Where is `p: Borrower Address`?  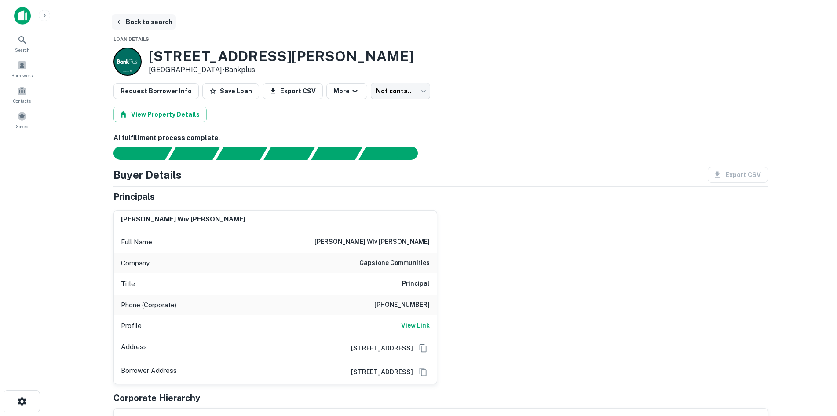 p: Borrower Address is located at coordinates (149, 372).